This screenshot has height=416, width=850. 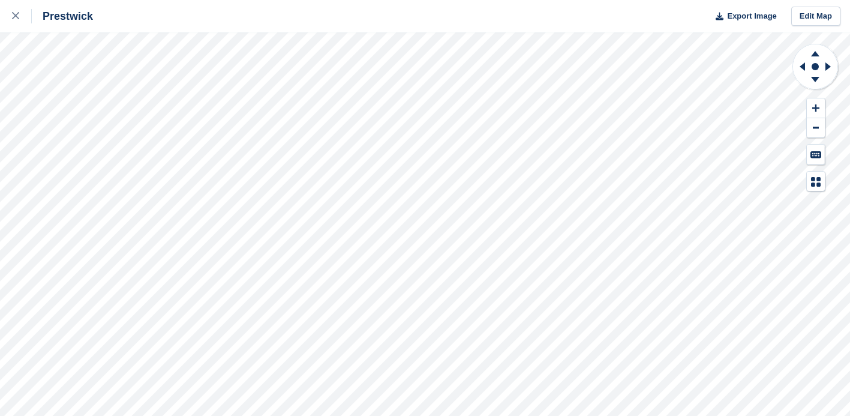 What do you see at coordinates (742, 16) in the screenshot?
I see `button: Export Image` at bounding box center [742, 16].